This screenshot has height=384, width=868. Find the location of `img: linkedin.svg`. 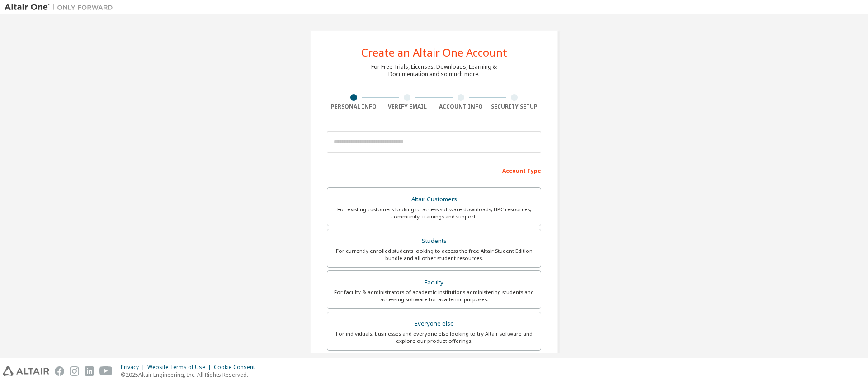

img: linkedin.svg is located at coordinates (89, 371).